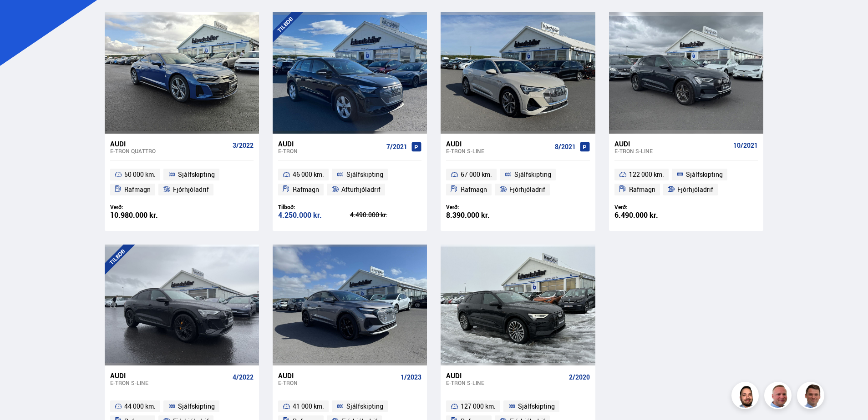  What do you see at coordinates (140, 407) in the screenshot?
I see `span: 44 000 km.` at bounding box center [140, 407].